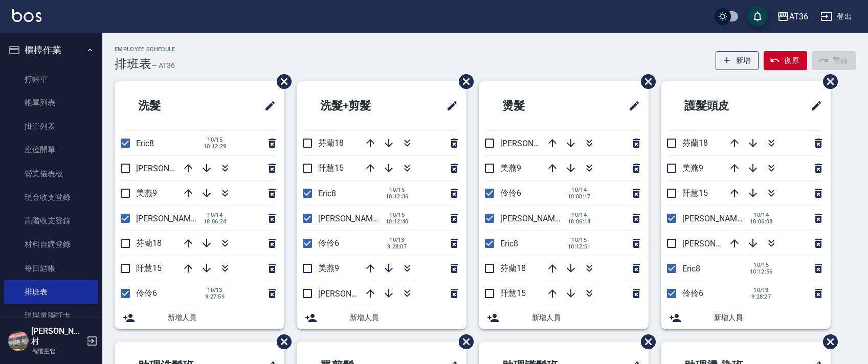 Image resolution: width=868 pixels, height=364 pixels. What do you see at coordinates (51, 244) in the screenshot?
I see `a: 材料自購登錄` at bounding box center [51, 244].